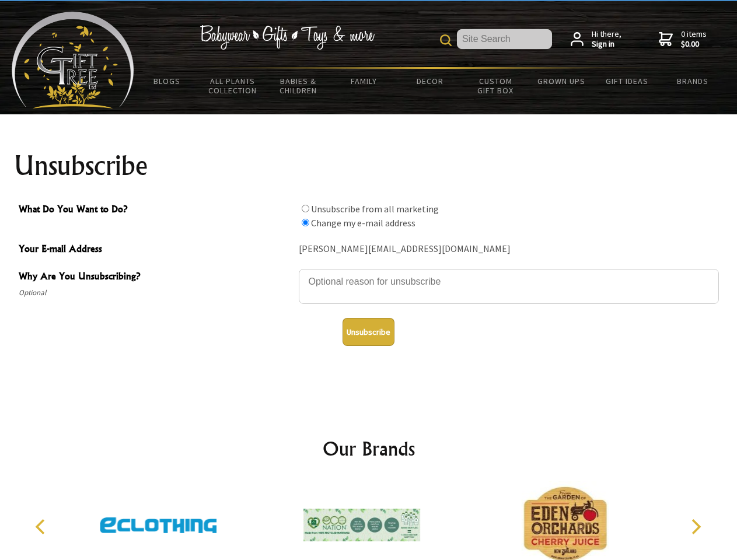 This screenshot has width=737, height=560. I want to click on img: product search, so click(445, 41).